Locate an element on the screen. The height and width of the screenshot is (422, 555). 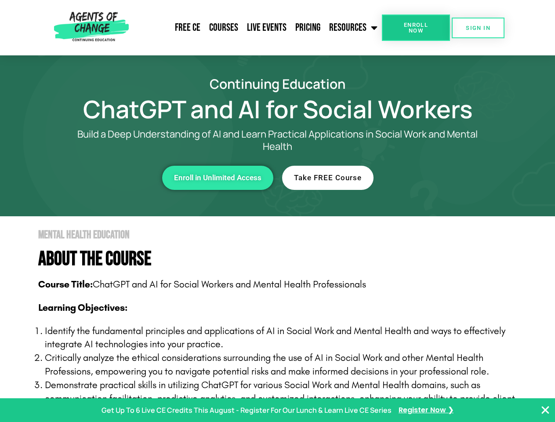
a: Courses is located at coordinates (224, 28).